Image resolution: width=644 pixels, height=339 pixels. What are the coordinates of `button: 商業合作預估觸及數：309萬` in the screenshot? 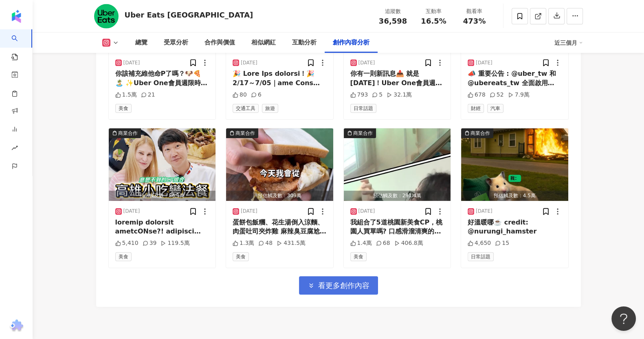 It's located at (280, 165).